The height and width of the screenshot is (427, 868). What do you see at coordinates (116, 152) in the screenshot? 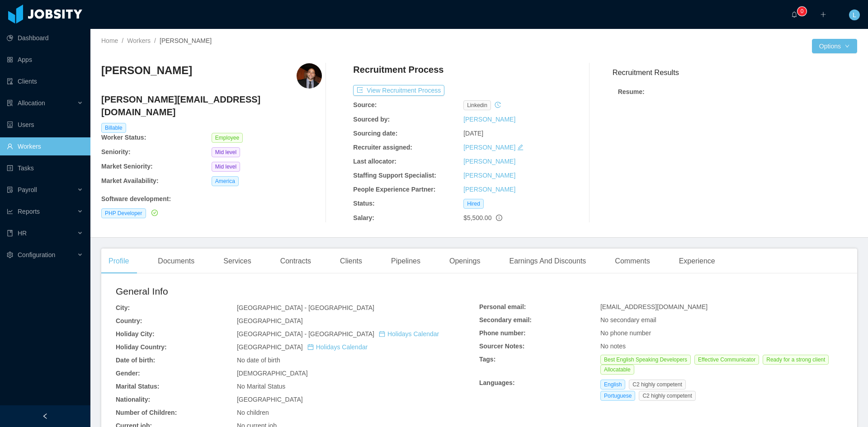
I see `b: Seniority:` at bounding box center [116, 152].